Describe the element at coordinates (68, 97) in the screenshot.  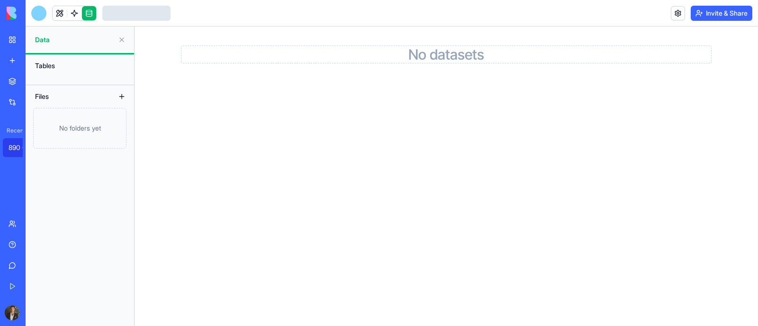
I see `div: Files` at that location.